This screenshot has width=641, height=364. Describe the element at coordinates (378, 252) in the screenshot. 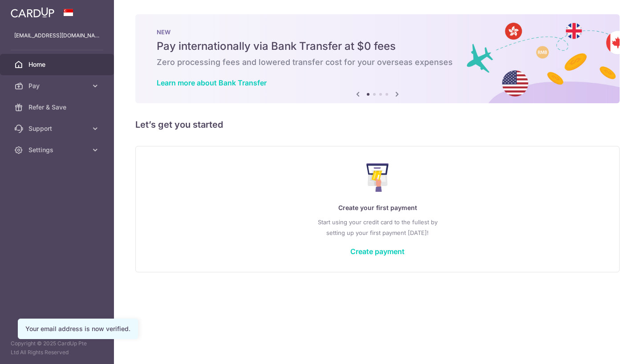

I see `a: Create payment` at that location.